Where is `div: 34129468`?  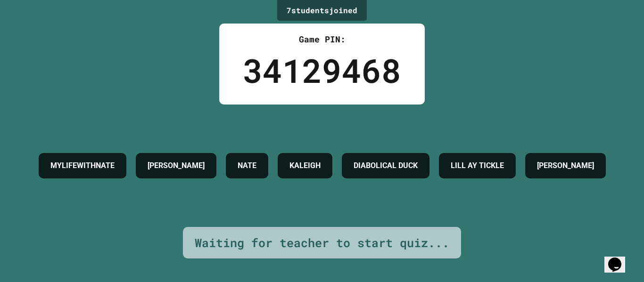 div: 34129468 is located at coordinates (322, 70).